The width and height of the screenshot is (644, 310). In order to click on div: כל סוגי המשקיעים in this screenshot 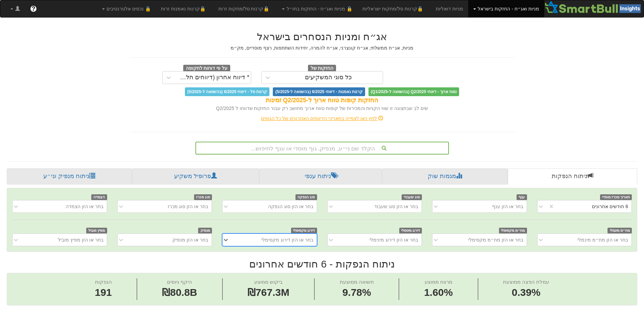, I will do `click(328, 78)`.